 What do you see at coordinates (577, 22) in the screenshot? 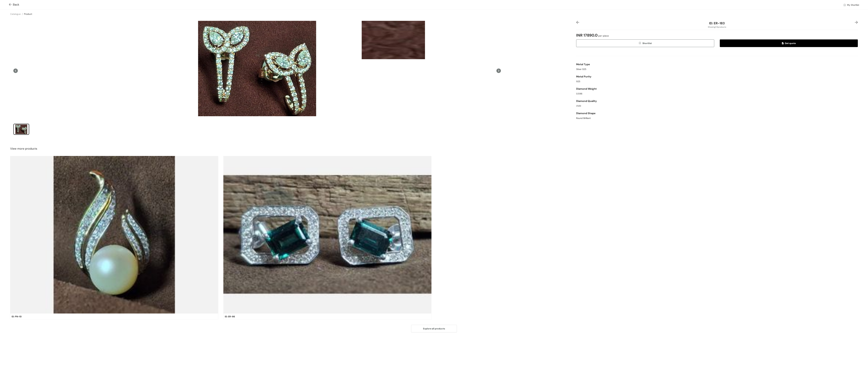
I see `img: left` at bounding box center [577, 22].